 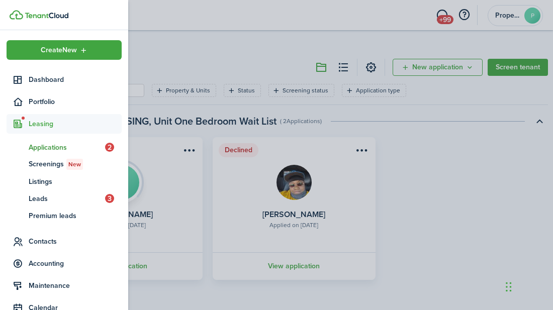 I want to click on a: Listings, so click(x=64, y=182).